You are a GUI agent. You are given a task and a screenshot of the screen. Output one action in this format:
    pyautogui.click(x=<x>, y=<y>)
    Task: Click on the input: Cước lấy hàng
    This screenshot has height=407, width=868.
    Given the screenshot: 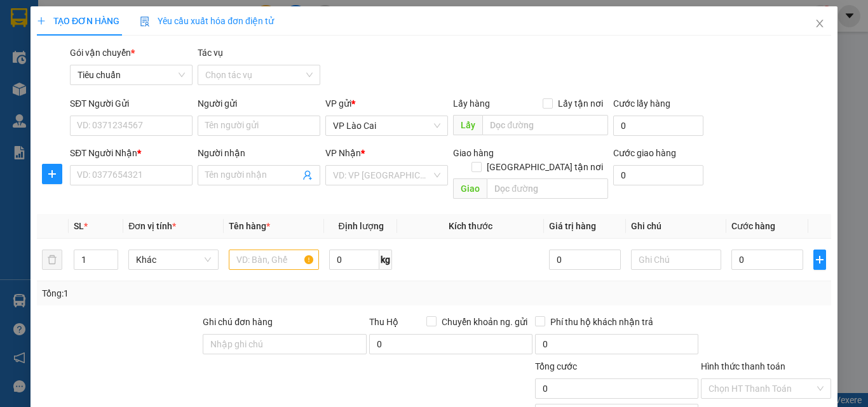 What is the action you would take?
    pyautogui.click(x=658, y=125)
    